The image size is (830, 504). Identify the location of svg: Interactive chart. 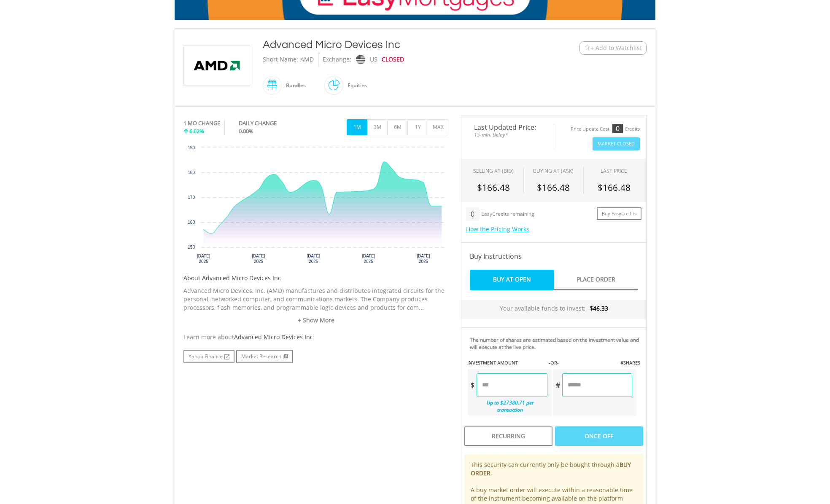
(316, 206).